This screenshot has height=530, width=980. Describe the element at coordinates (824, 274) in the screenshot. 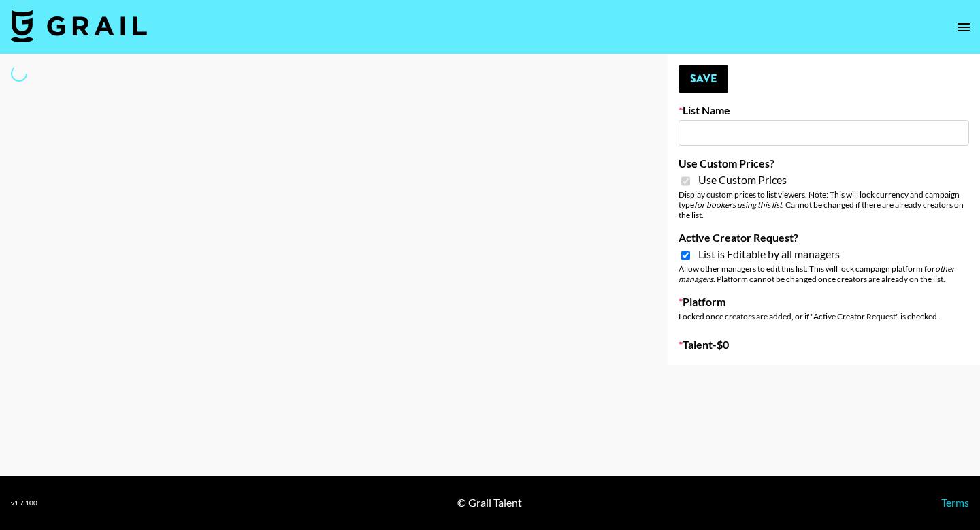

I see `div: Allow other managers to edit this list. This will lock campaign platform for . Platform cannot be...` at that location.